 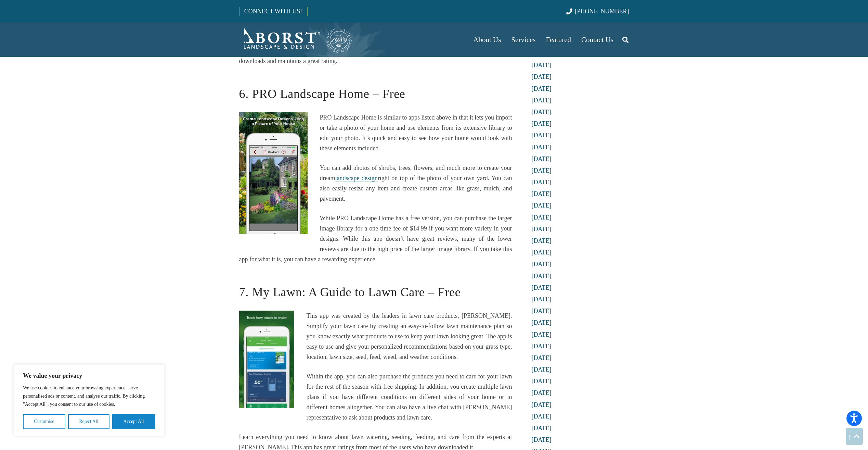 What do you see at coordinates (854, 436) in the screenshot?
I see `a: Back to top` at bounding box center [854, 436].